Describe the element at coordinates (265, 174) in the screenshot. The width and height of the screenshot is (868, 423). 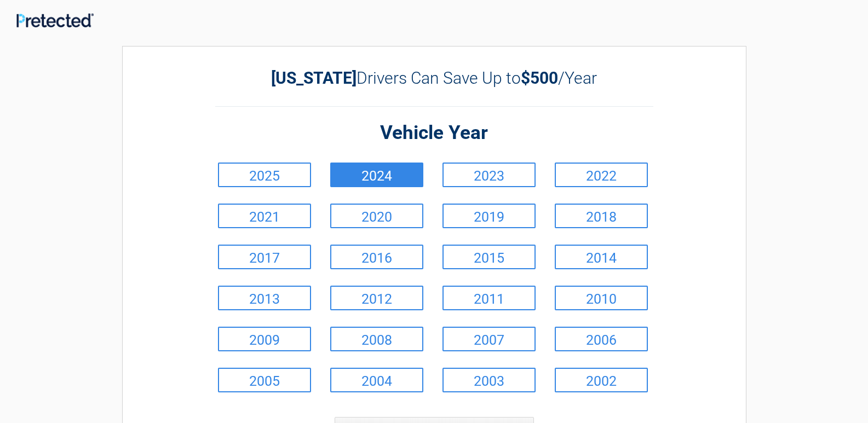
I see `a: 2025` at that location.